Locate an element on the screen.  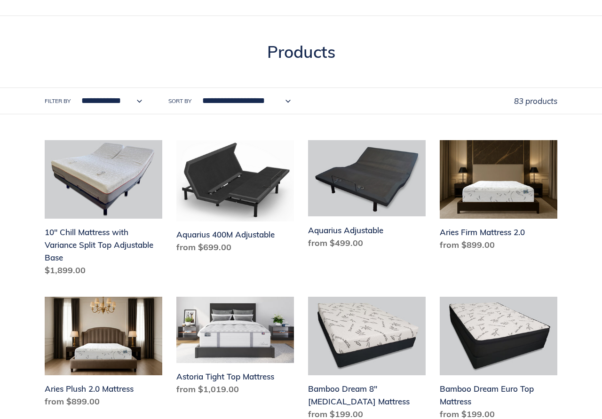
label: Sort by is located at coordinates (180, 101).